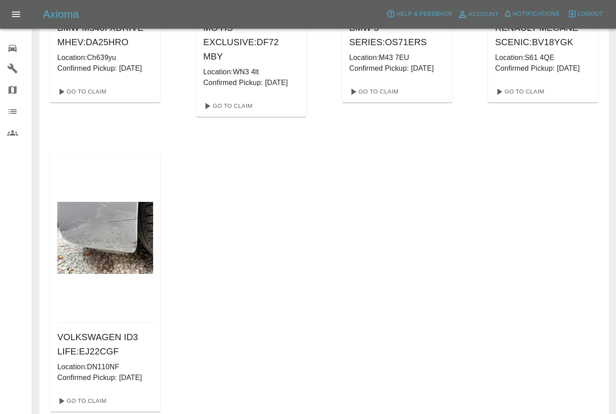 This screenshot has height=414, width=616. Describe the element at coordinates (397, 58) in the screenshot. I see `p: Location: M43 7EU` at that location.